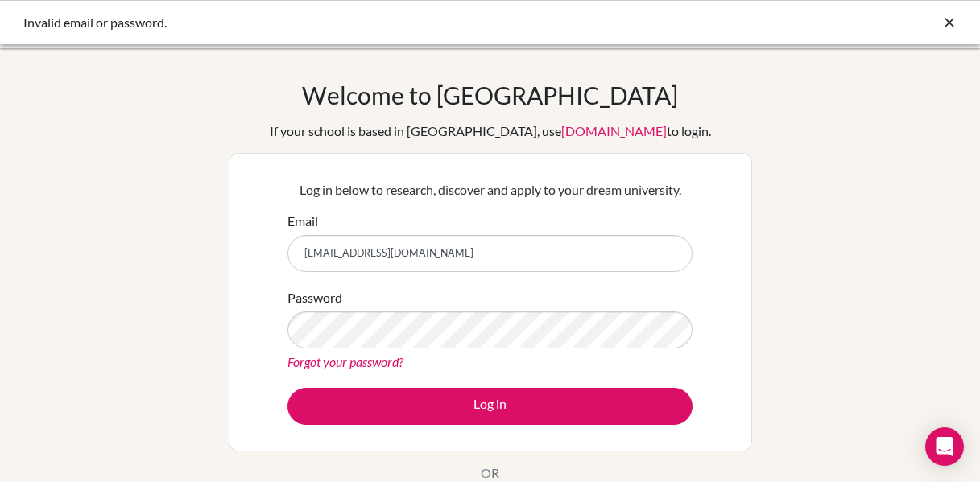  Describe the element at coordinates (370, 23) in the screenshot. I see `div: Invalid email or password.` at that location.